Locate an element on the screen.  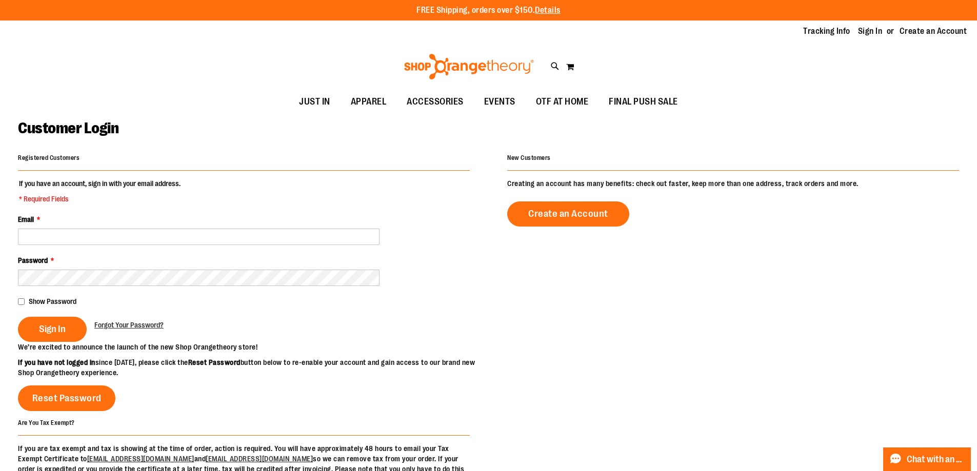
a: Details is located at coordinates (548, 10).